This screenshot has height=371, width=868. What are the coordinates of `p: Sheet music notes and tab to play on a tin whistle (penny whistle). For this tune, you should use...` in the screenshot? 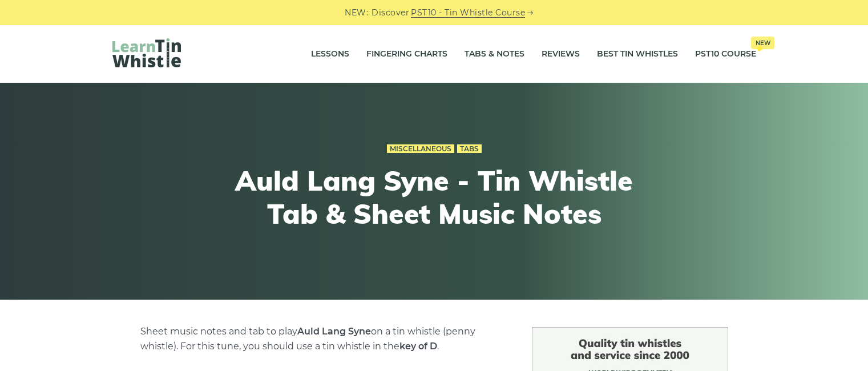 It's located at (322, 339).